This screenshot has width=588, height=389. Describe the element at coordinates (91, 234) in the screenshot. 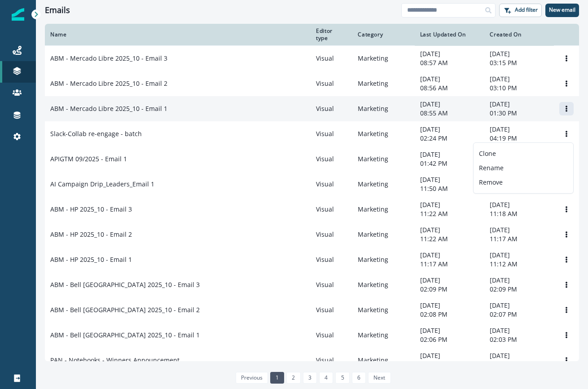

I see `p: ABM - HP 2025_10 - Email 2` at that location.